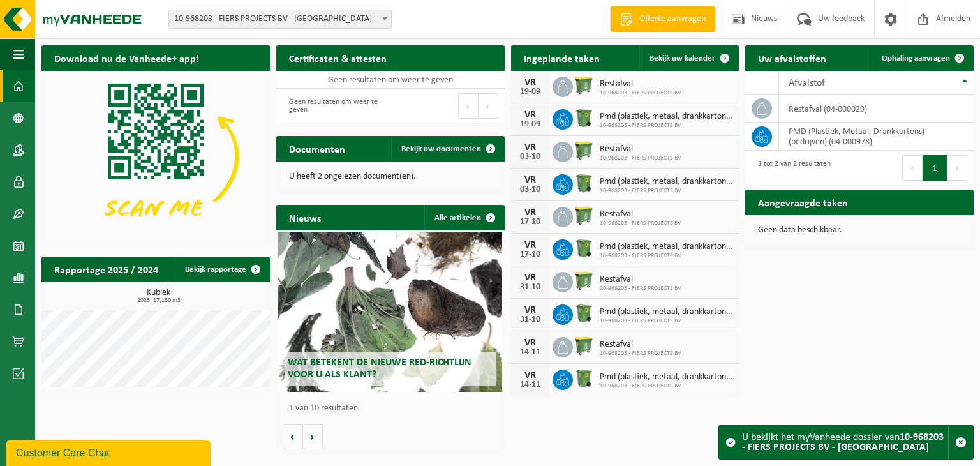 This screenshot has height=466, width=980. What do you see at coordinates (127, 57) in the screenshot?
I see `h2: Download nu de Vanheede+ app!` at bounding box center [127, 57].